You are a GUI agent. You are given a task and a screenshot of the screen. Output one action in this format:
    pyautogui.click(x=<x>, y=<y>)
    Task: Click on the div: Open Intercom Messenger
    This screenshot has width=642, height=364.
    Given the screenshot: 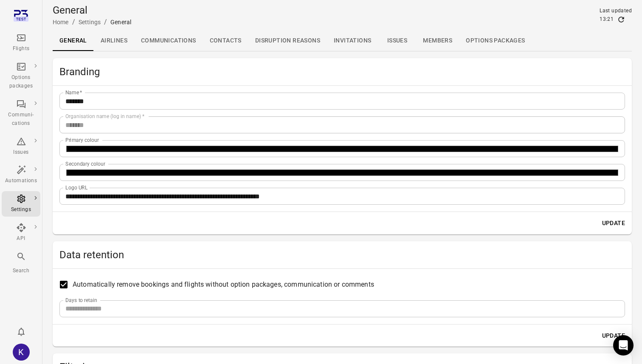 What is the action you would take?
    pyautogui.click(x=623, y=345)
    